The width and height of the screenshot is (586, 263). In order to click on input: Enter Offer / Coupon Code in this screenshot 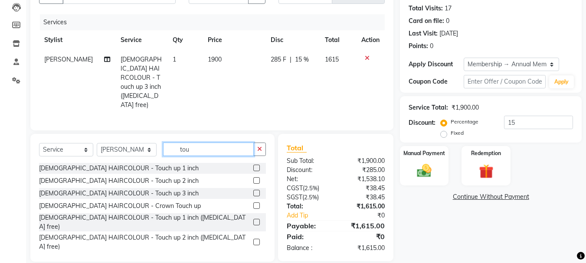, I will do `click(505, 82)`.